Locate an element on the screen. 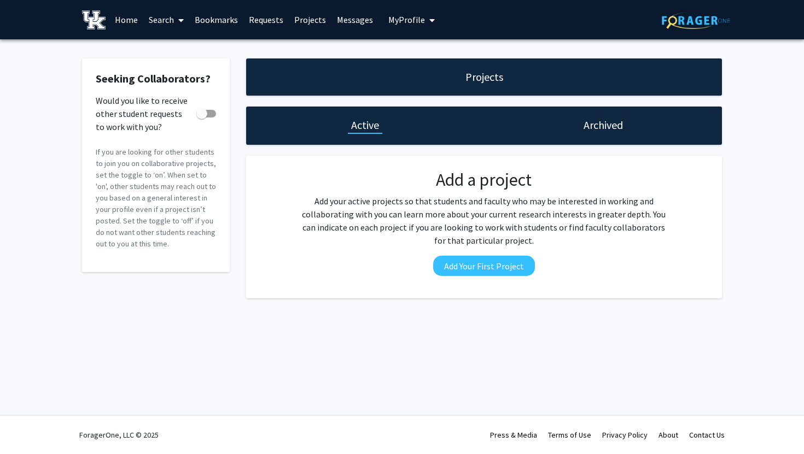 The image size is (804, 454). a: Requests is located at coordinates (266, 20).